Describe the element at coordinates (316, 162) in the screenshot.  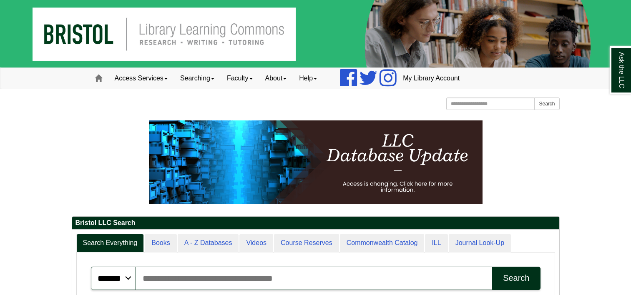
I see `img: HTML tutorial` at that location.